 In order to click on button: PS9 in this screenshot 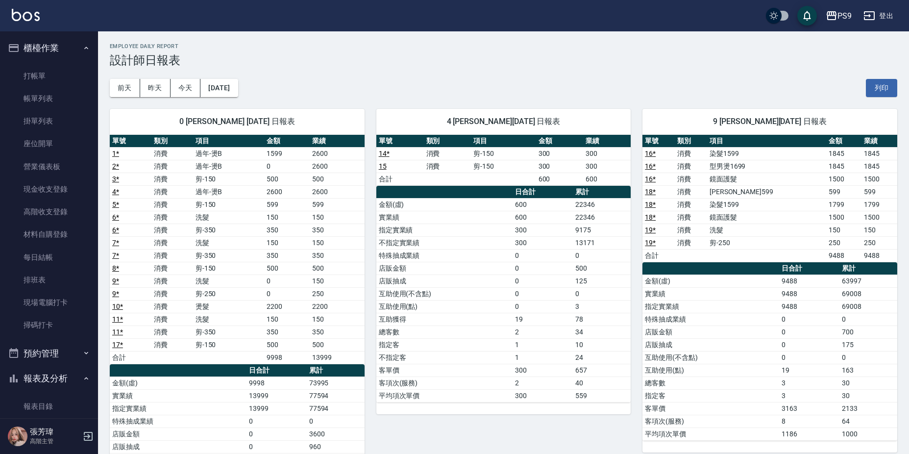, I will do `click(838, 16)`.